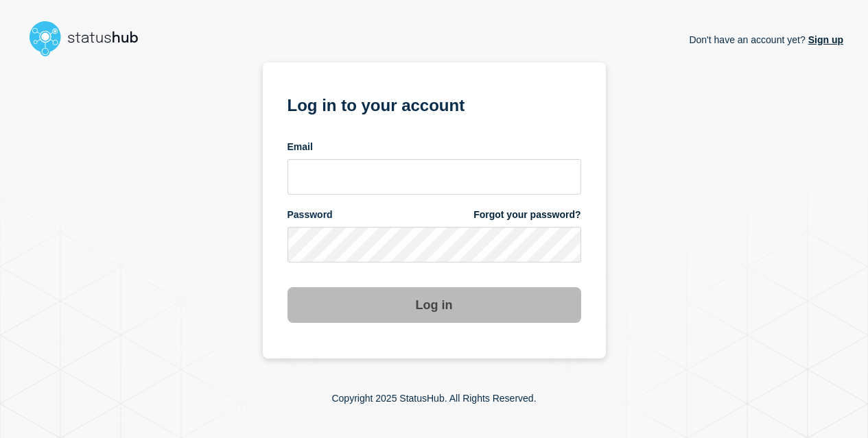 The height and width of the screenshot is (438, 868). What do you see at coordinates (434, 245) in the screenshot?
I see `input: password input` at bounding box center [434, 245].